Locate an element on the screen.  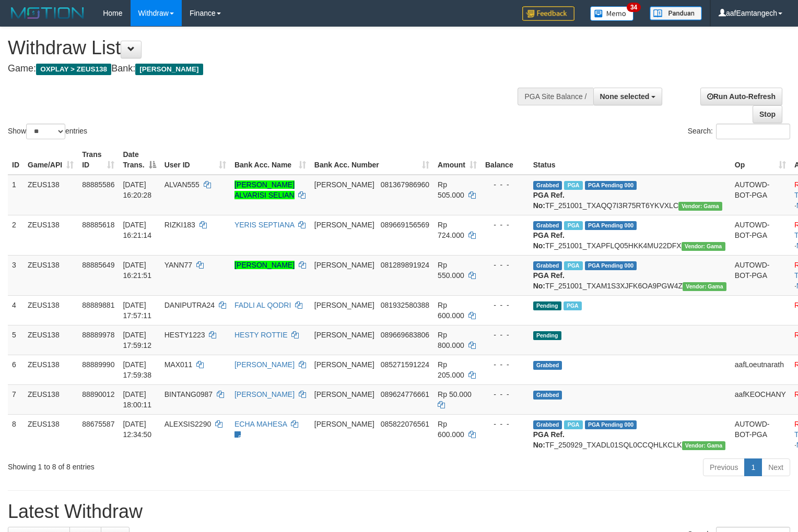
span: OXPLAY > ZEUS138 is located at coordinates (74, 69).